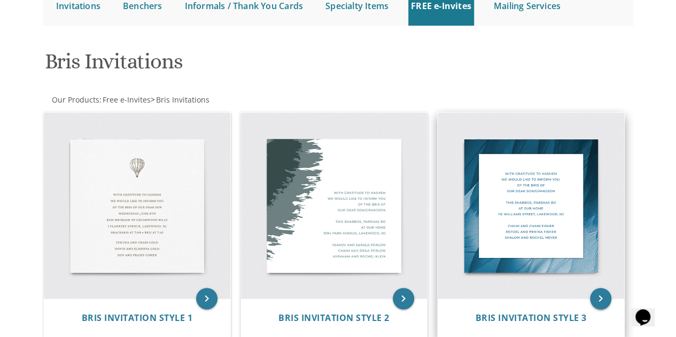 The height and width of the screenshot is (337, 676). What do you see at coordinates (183, 99) in the screenshot?
I see `span: Bris Invitations` at bounding box center [183, 99].